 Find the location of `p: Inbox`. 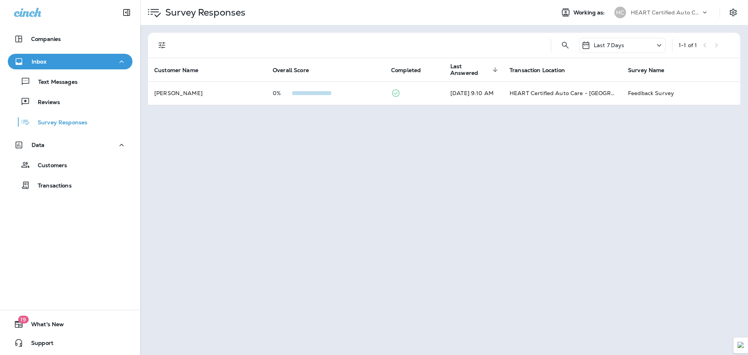

p: Inbox is located at coordinates (39, 62).